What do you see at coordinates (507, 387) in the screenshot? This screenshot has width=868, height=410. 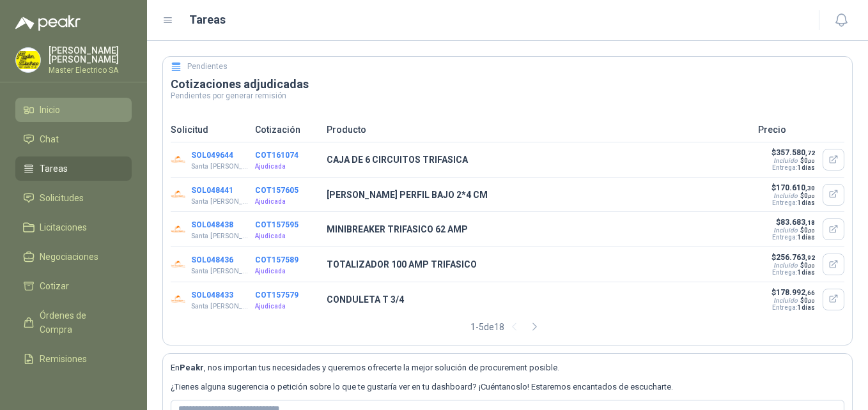 I see `p: ¿Tienes alguna sugerencia o petición sobre lo que te gustaría ver en tu dashboard? ¡Cuéntanoslo! ...` at bounding box center [507, 387].